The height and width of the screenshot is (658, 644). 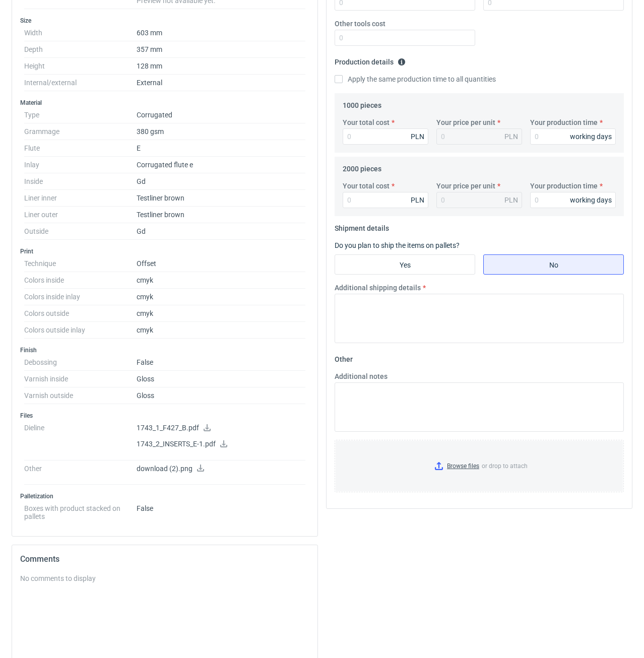 What do you see at coordinates (221, 428) in the screenshot?
I see `p: 1743_1_F427_B.pdf` at bounding box center [221, 428].